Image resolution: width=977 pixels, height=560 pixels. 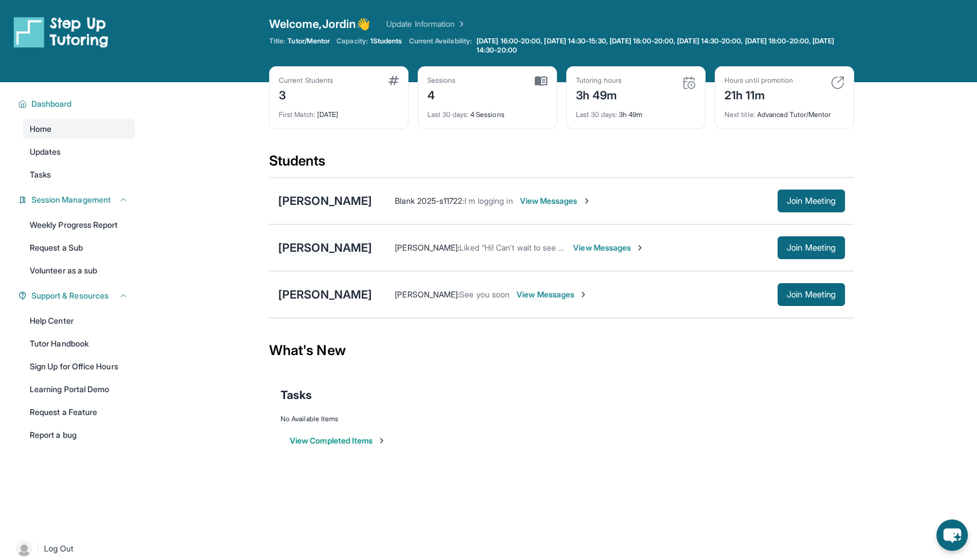 What do you see at coordinates (308, 41) in the screenshot?
I see `span: Tutor/Mentor` at bounding box center [308, 41].